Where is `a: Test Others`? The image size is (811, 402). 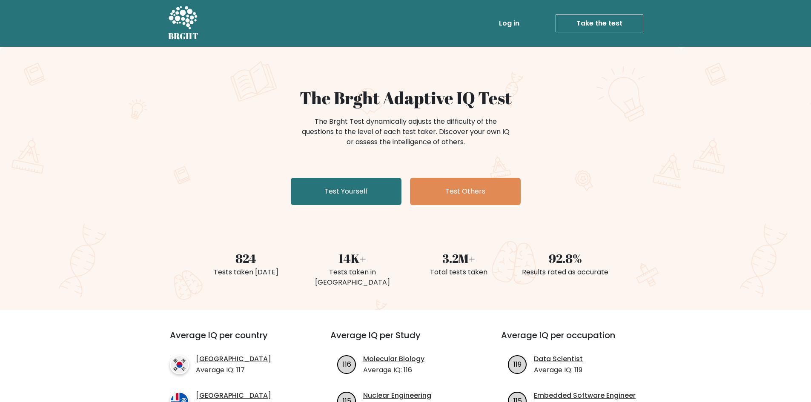 a: Test Others is located at coordinates (465, 191).